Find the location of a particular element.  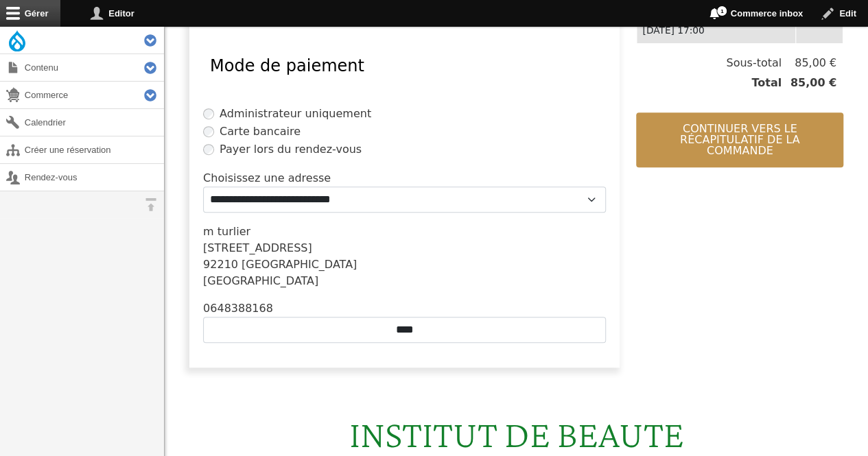

label: Payer lors du rendez-vous is located at coordinates (290, 150).